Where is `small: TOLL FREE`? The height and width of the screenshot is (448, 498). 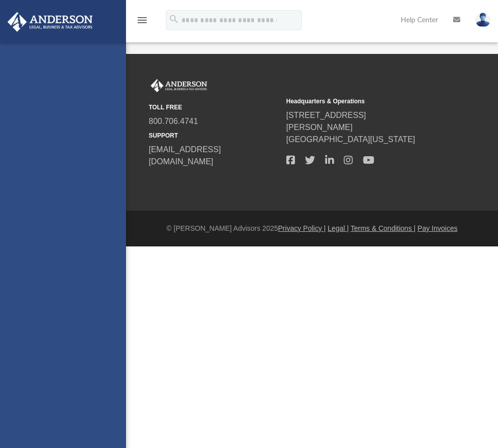
small: TOLL FREE is located at coordinates (214, 107).